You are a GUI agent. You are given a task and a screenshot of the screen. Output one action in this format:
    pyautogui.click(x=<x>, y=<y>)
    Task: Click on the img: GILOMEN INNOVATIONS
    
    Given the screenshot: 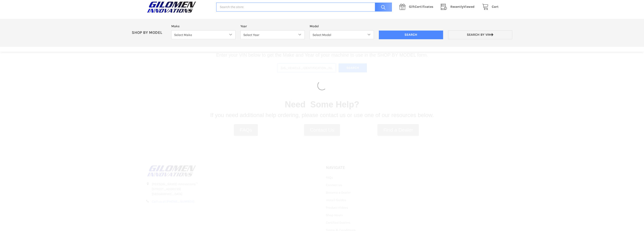 What is the action you would take?
    pyautogui.click(x=172, y=7)
    